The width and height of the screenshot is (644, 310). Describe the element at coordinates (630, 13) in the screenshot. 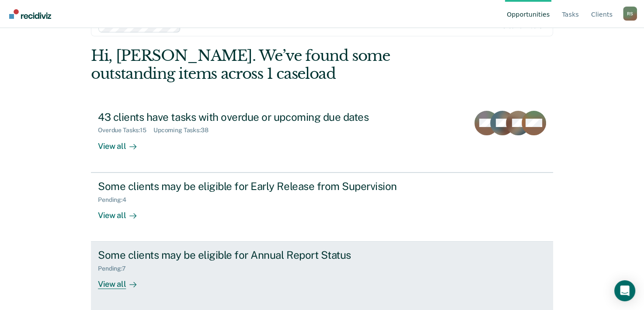

I see `button: Profile dropdown button` at that location.